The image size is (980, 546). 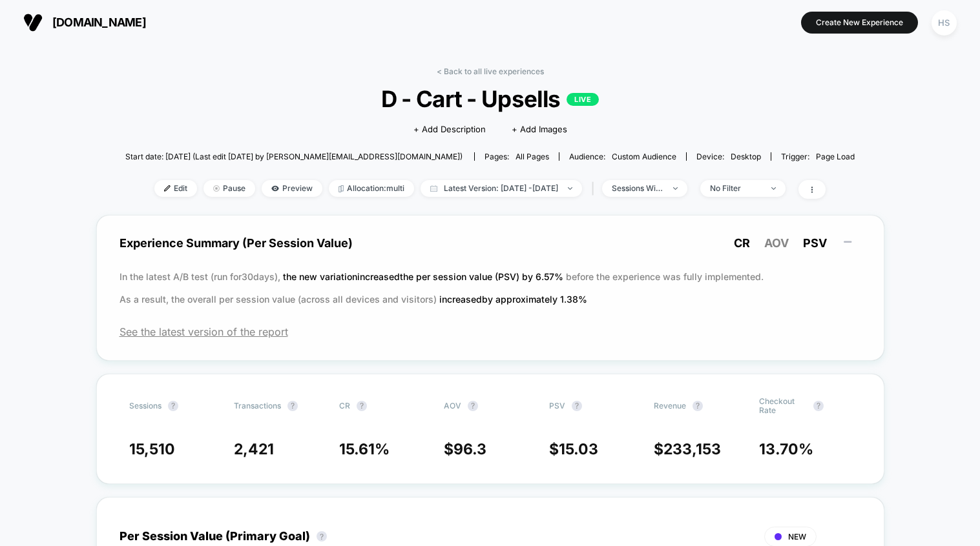 I want to click on span: increased by approximately 1.38 %, so click(x=513, y=299).